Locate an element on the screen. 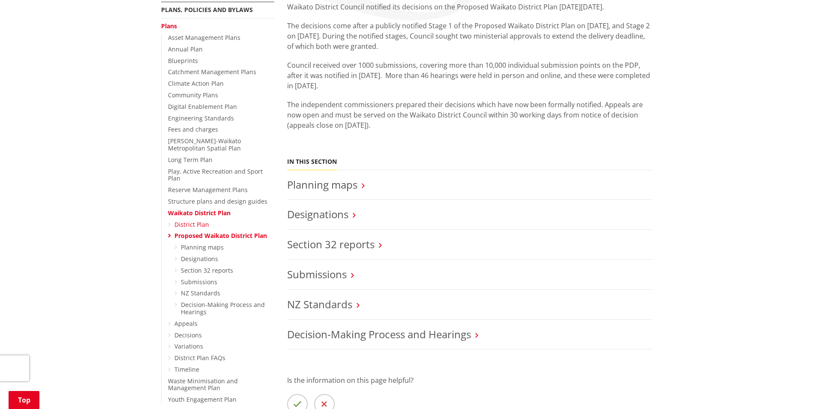  a: Fees and charges is located at coordinates (193, 129).